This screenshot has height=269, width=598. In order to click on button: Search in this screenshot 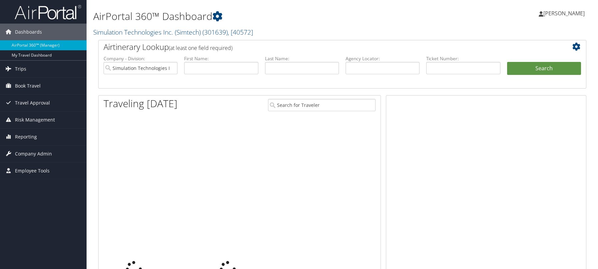, I will do `click(544, 69)`.